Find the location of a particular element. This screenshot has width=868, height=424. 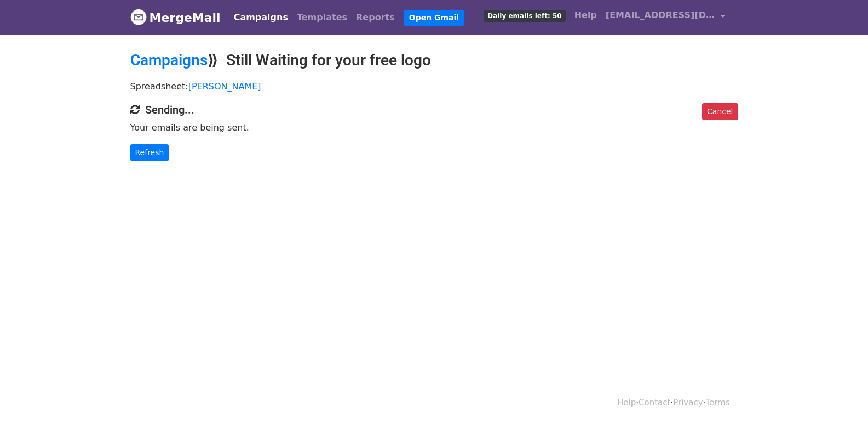

h4: Sending... is located at coordinates (435, 110).